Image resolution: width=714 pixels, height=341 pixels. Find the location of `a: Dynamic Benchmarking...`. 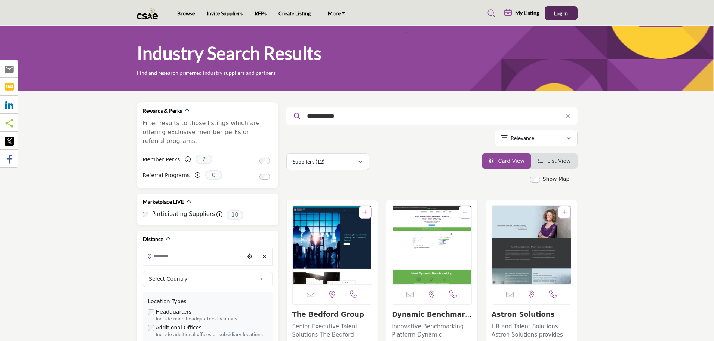

a: Dynamic Benchmarking... is located at coordinates (432, 318).